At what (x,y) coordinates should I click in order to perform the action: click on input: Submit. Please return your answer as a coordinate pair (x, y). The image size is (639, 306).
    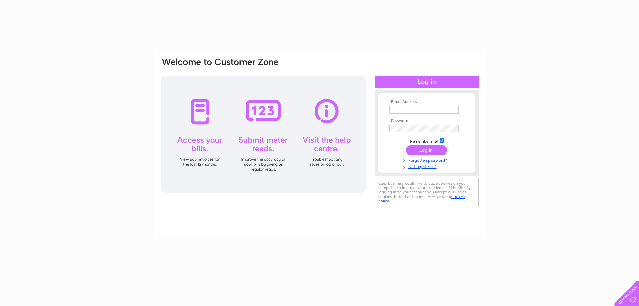
    Looking at the image, I should click on (426, 150).